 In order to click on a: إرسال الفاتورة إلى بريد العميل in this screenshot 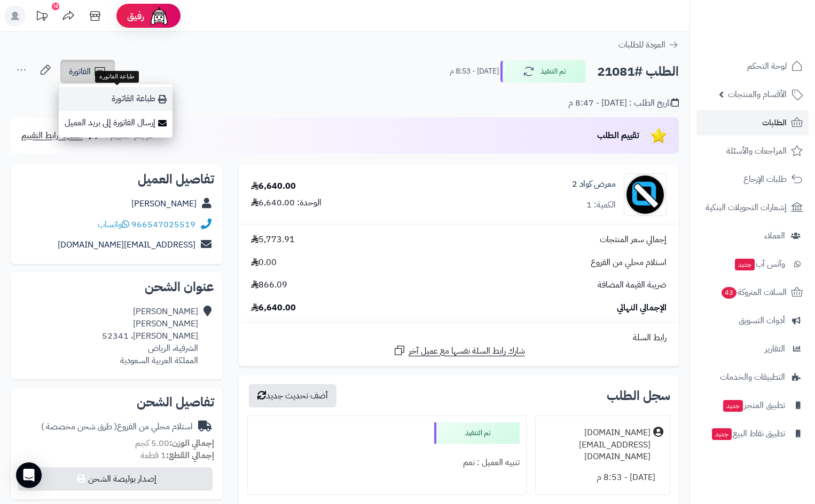, I will do `click(116, 123)`.